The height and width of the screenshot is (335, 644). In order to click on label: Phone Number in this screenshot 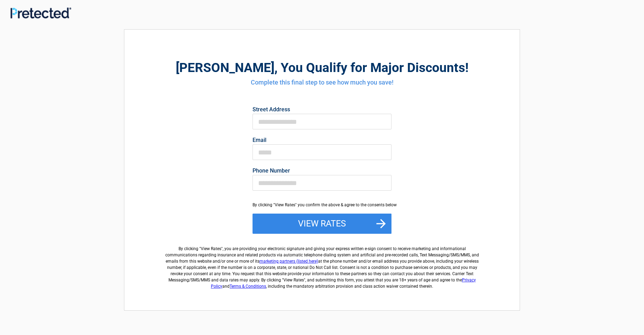, I will do `click(322, 171)`.